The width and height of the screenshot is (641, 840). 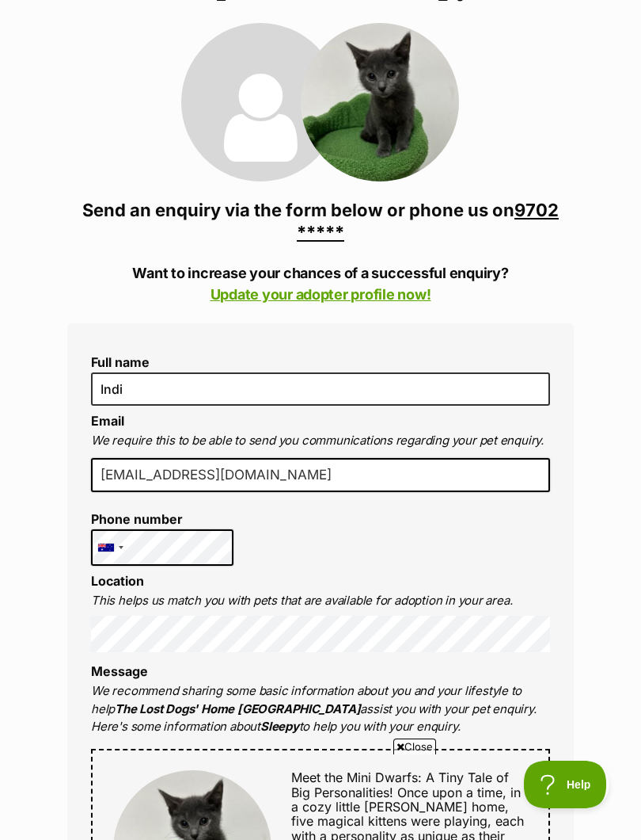 What do you see at coordinates (117, 581) in the screenshot?
I see `label: Location` at bounding box center [117, 581].